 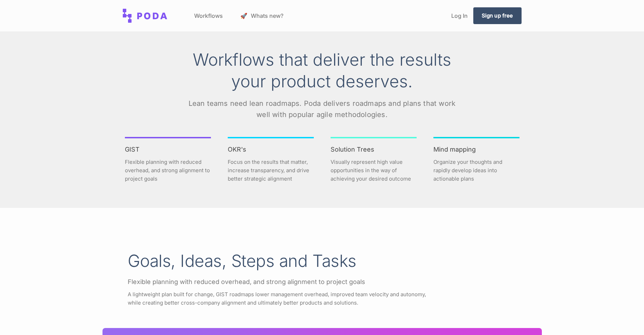 I want to click on p: A lightweight plan built for change, GIST roadmaps lower management overhead, improved team veloc..., so click(x=282, y=299).